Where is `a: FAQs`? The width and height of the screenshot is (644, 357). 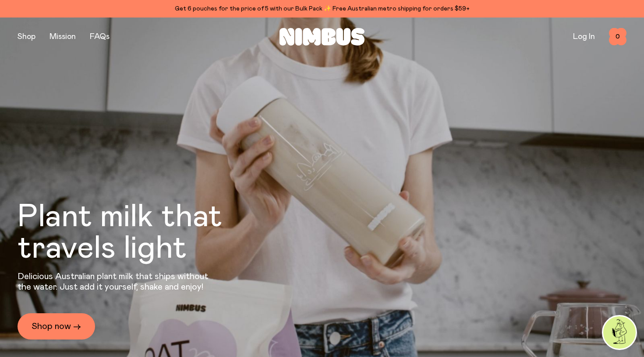 a: FAQs is located at coordinates (99, 37).